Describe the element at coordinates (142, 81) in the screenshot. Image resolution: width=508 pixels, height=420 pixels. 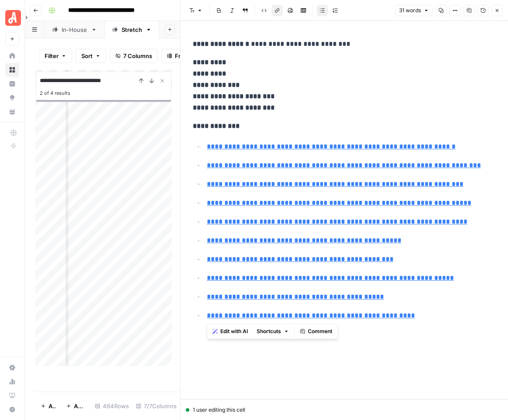
I see `button: Previous Result` at that location.